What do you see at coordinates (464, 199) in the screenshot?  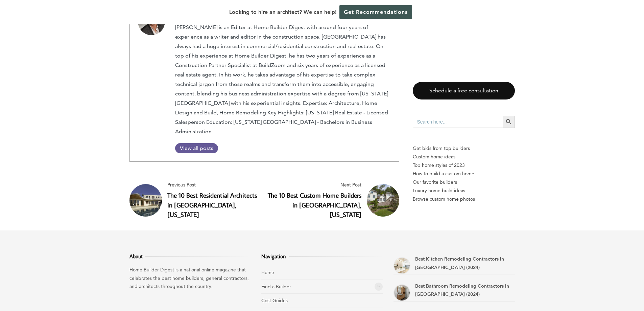 I see `p: Browse custom home photos` at bounding box center [464, 199].